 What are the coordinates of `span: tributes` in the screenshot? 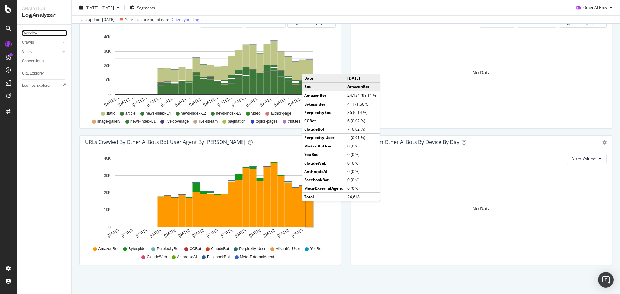 It's located at (294, 121).